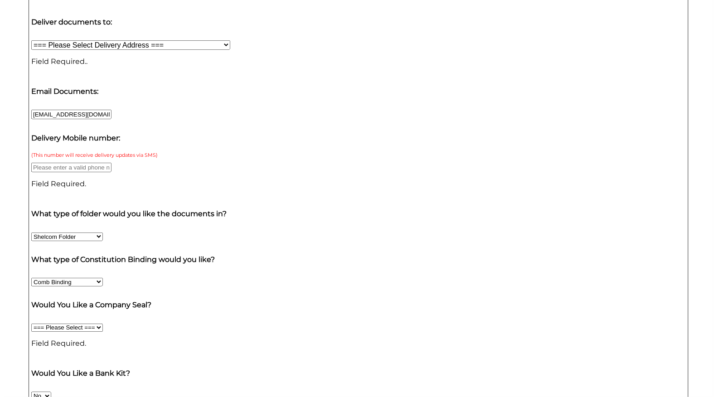  What do you see at coordinates (76, 138) in the screenshot?
I see `b: Delivery Mobile number:` at bounding box center [76, 138].